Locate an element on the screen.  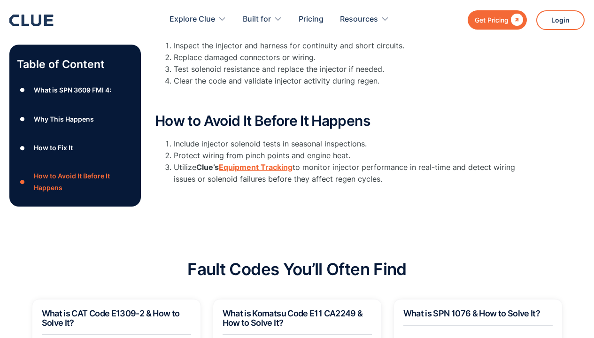
a: Login is located at coordinates (560, 20).